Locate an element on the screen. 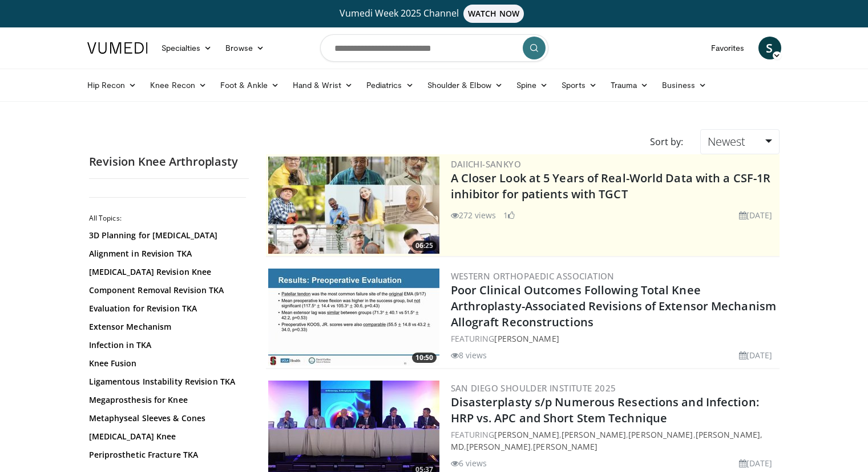 Image resolution: width=868 pixels, height=472 pixels. a: Metaphyseal Sleeves & Cones is located at coordinates (166, 418).